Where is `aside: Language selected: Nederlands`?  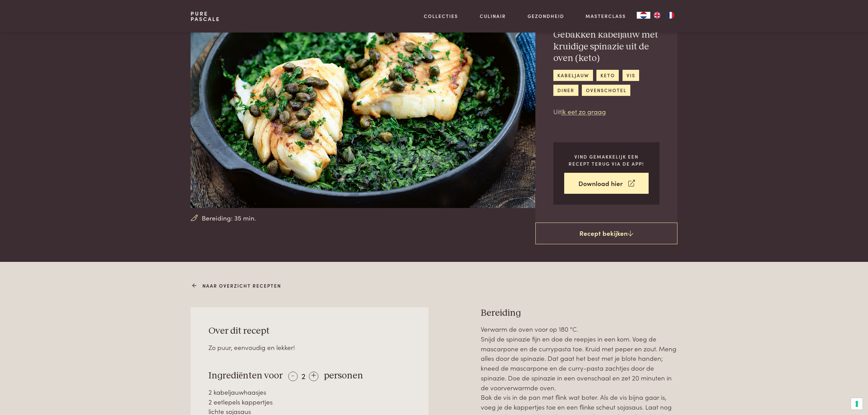
aside: Language selected: Nederlands is located at coordinates (657, 15).